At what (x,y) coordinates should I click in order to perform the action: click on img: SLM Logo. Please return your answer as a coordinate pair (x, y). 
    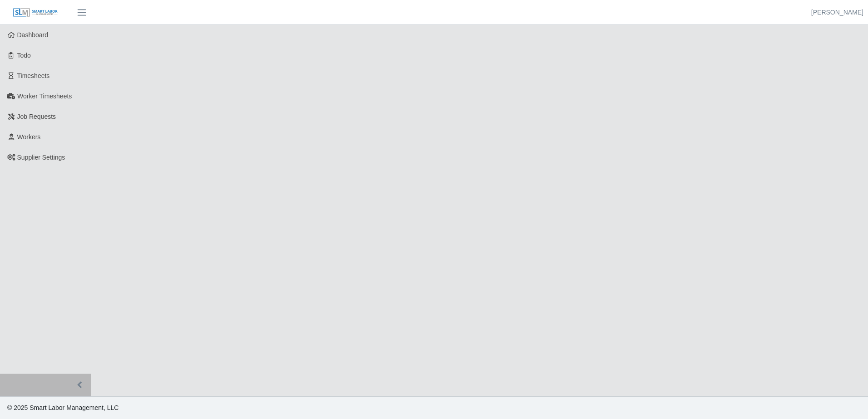
    Looking at the image, I should click on (35, 13).